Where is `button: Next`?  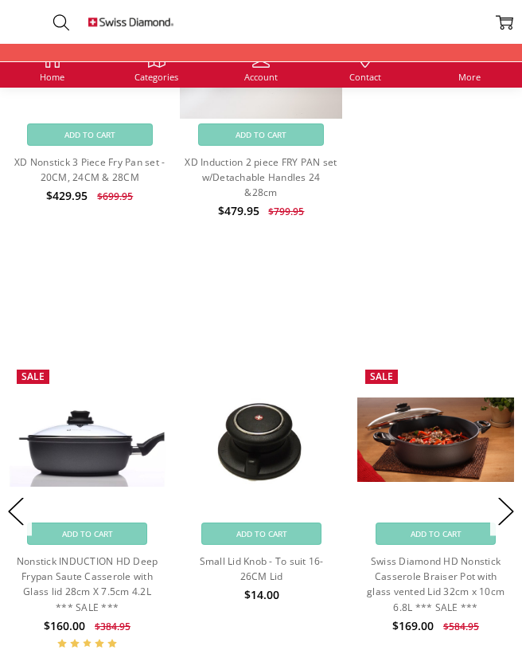 button: Next is located at coordinates (506, 511).